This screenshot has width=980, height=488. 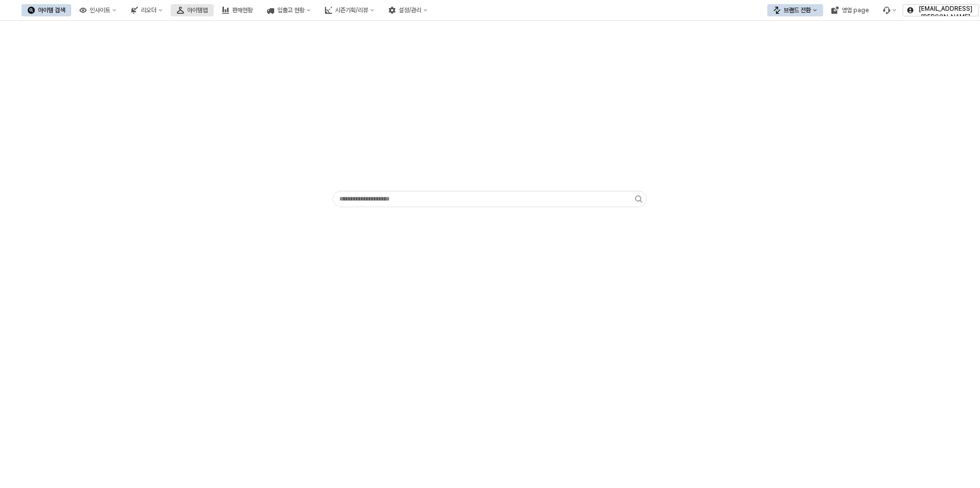 What do you see at coordinates (46, 11) in the screenshot?
I see `button: 아이템 검색` at bounding box center [46, 11].